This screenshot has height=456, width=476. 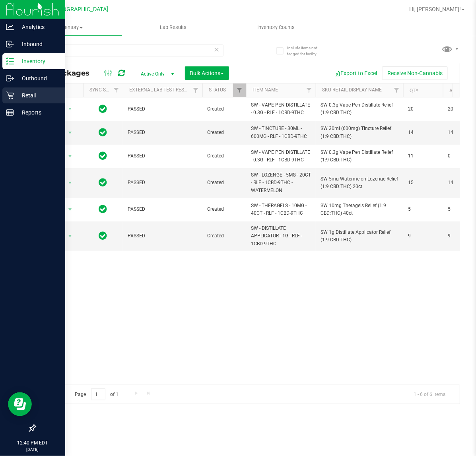 I want to click on input: Search Package ID, Item Name, SKU, Lot or Part Number..., so click(x=130, y=50).